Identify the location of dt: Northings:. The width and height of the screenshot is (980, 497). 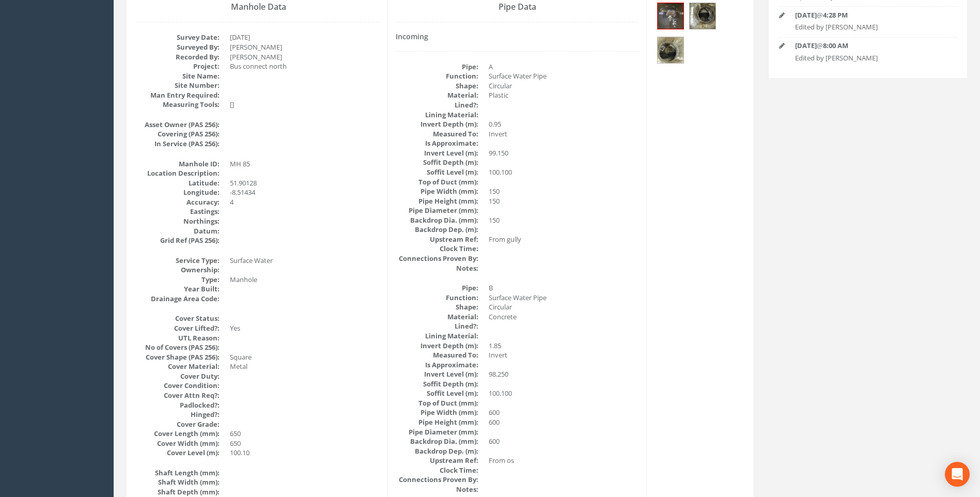
(178, 221).